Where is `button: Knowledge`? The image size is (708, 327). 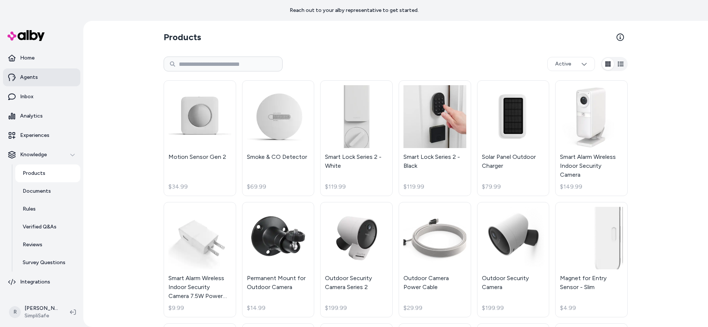 button: Knowledge is located at coordinates (42, 155).